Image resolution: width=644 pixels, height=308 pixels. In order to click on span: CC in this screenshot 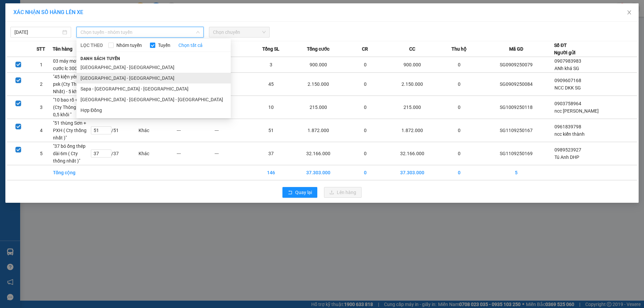, I will do `click(412, 49)`.